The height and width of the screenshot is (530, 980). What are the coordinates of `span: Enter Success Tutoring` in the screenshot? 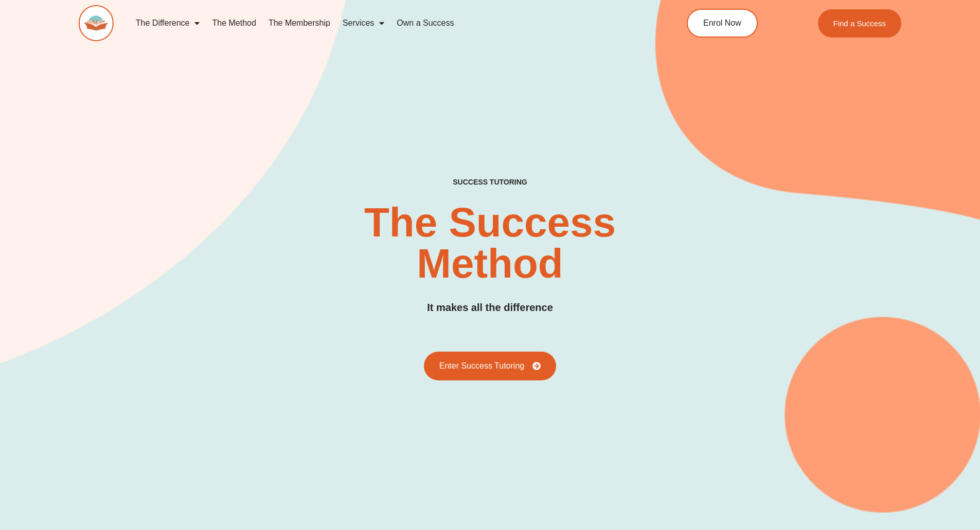 It's located at (481, 366).